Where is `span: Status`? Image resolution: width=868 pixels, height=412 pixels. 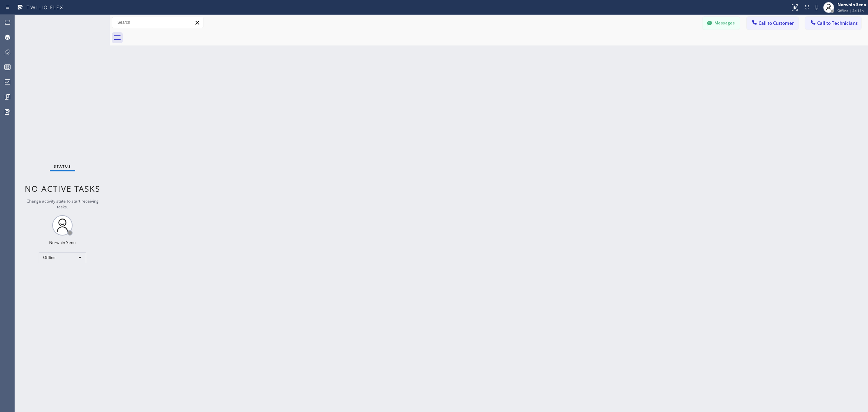 span: Status is located at coordinates (62, 166).